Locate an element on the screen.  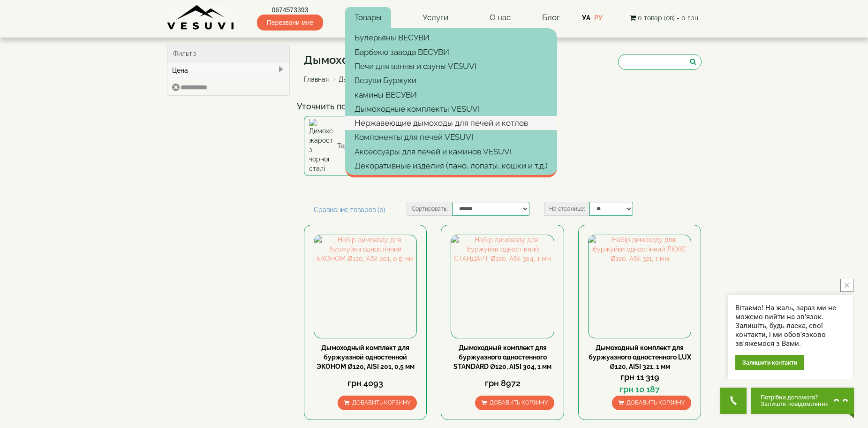
a: Барбекю завода ВЕСУВИ is located at coordinates (451, 52).